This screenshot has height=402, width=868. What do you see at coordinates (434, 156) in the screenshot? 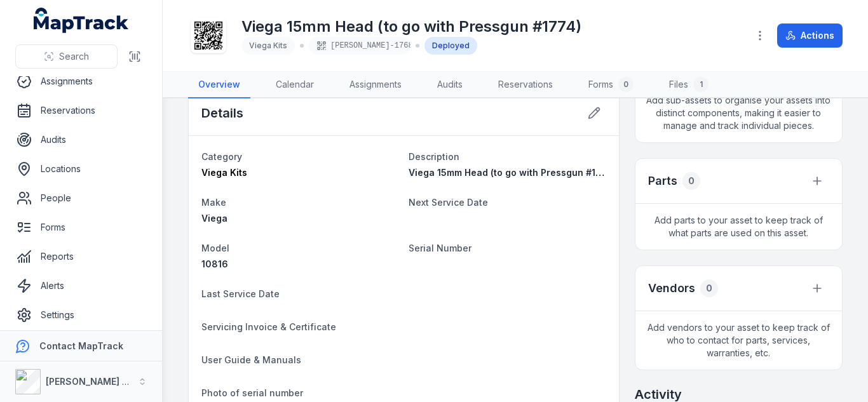
I see `span: Description` at bounding box center [434, 156].